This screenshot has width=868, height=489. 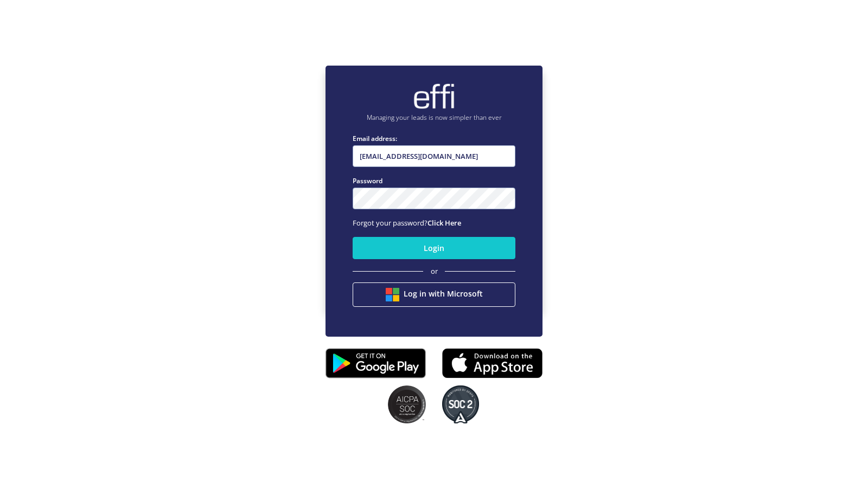 I want to click on label: Password, so click(x=434, y=181).